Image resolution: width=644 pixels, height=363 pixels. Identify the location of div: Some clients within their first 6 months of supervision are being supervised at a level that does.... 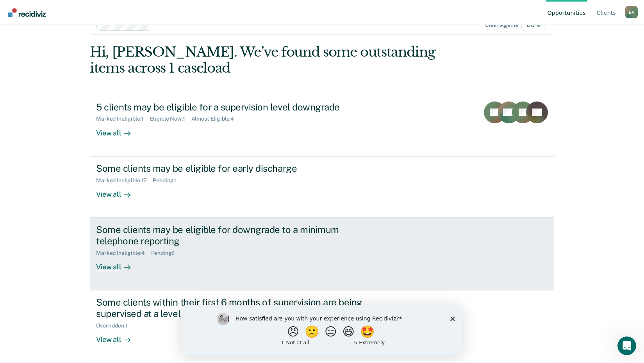
(233, 308).